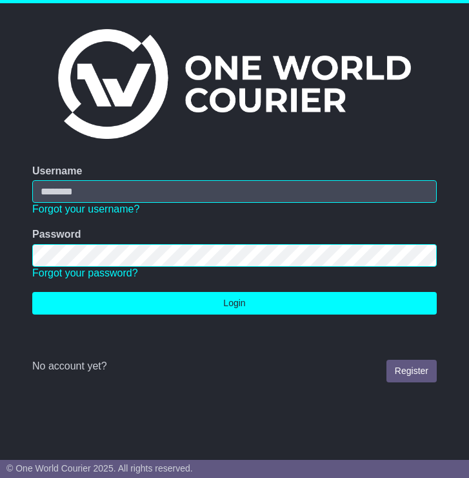  Describe the element at coordinates (57, 170) in the screenshot. I see `label: Username` at that location.